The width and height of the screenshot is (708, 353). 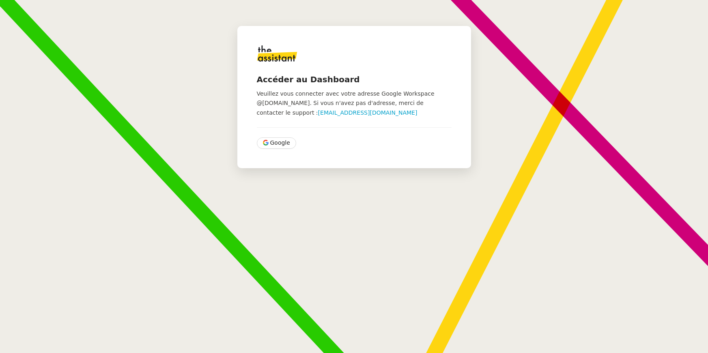 I want to click on img: logo, so click(x=277, y=54).